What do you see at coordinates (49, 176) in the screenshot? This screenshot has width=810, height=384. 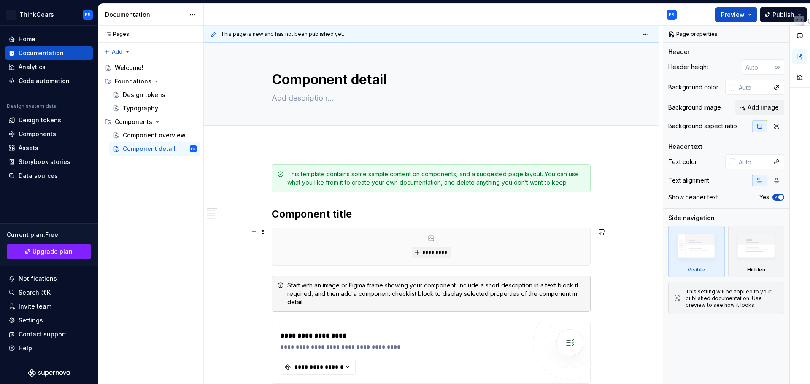 I see `a: Data sources` at bounding box center [49, 176].